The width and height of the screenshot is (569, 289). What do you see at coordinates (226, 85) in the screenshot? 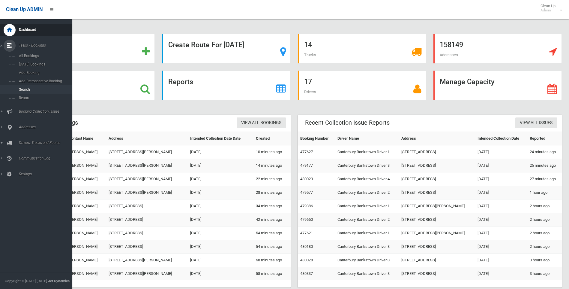
I see `a: Reports` at bounding box center [226, 85].